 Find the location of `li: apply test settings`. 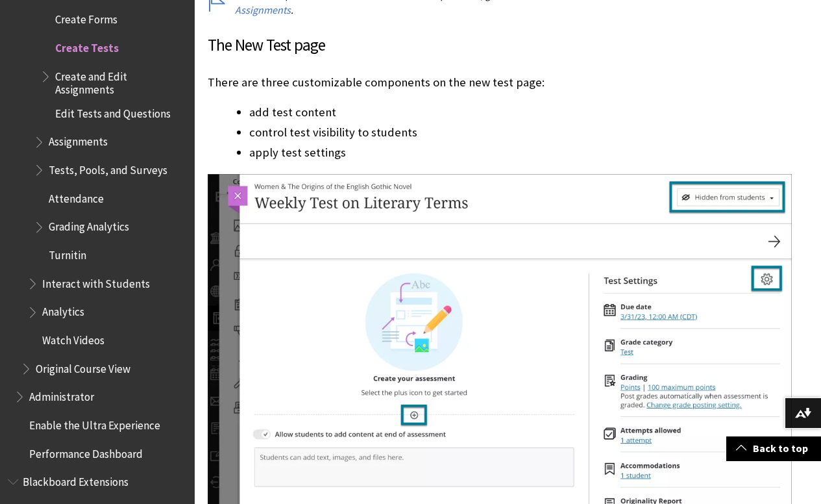

li: apply test settings is located at coordinates (432, 153).